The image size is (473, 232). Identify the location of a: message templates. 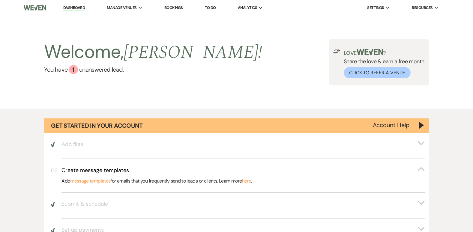
(90, 181).